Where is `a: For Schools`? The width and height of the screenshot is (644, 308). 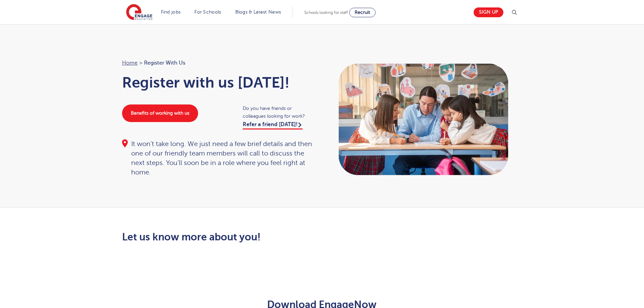 a: For Schools is located at coordinates (208, 12).